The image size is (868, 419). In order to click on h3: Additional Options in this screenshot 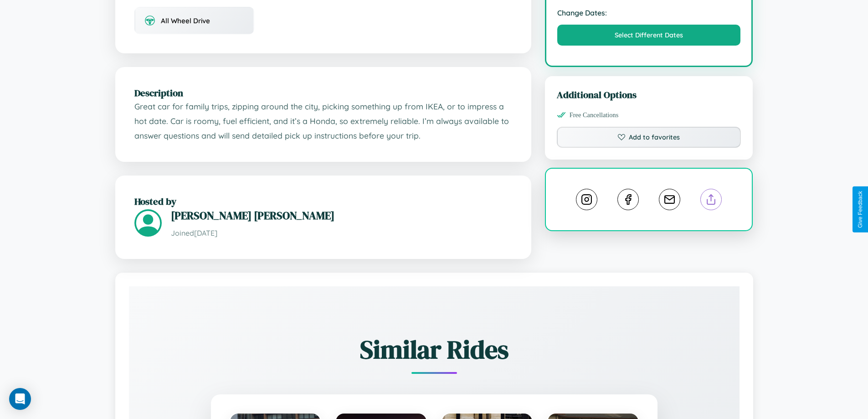, I will do `click(649, 94)`.